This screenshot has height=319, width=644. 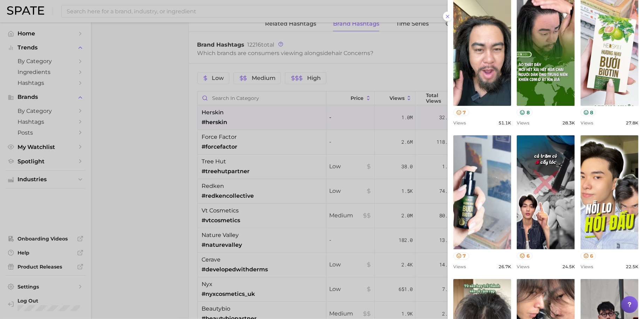 What do you see at coordinates (505, 267) in the screenshot?
I see `span: 26.7k` at bounding box center [505, 267].